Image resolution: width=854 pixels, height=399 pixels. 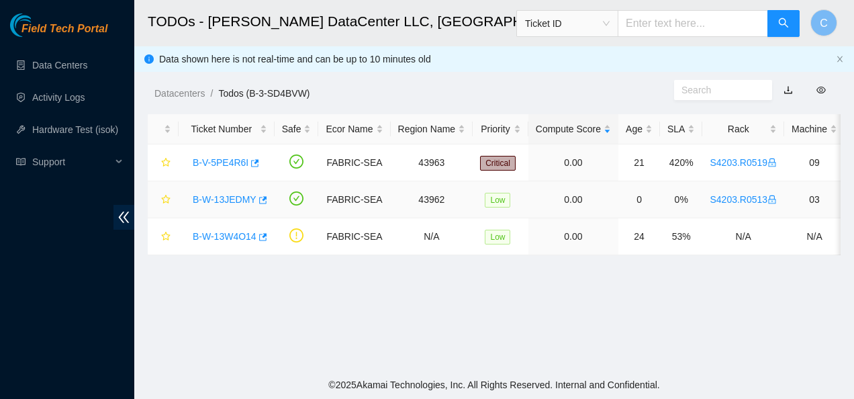 What do you see at coordinates (824, 23) in the screenshot?
I see `button: C` at bounding box center [824, 23].